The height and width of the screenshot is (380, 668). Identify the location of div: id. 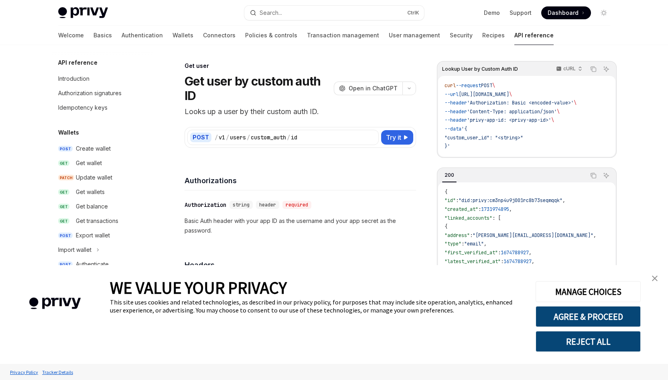
(294, 137).